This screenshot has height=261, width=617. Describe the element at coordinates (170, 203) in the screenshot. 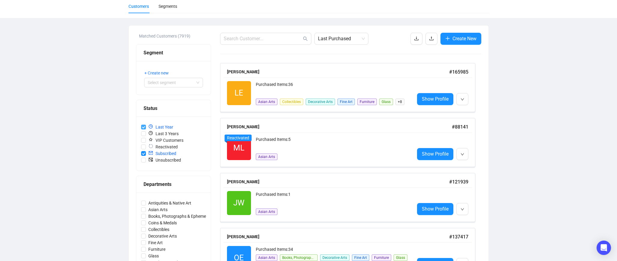

I see `span: Antiquities & Native Art` at that location.